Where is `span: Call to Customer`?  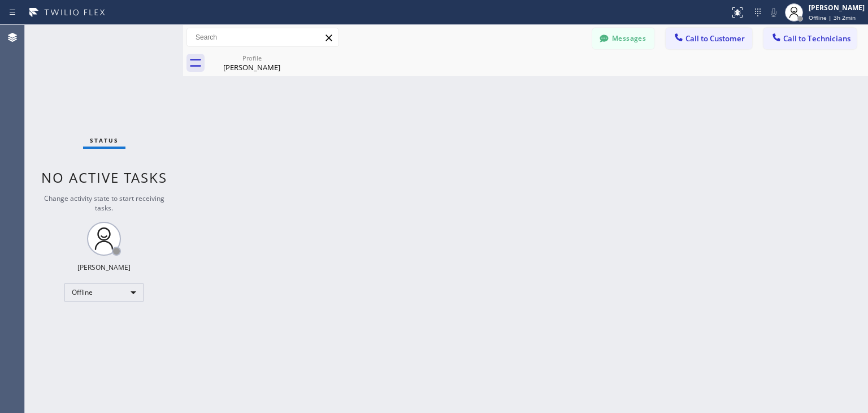 span: Call to Customer is located at coordinates (715, 39).